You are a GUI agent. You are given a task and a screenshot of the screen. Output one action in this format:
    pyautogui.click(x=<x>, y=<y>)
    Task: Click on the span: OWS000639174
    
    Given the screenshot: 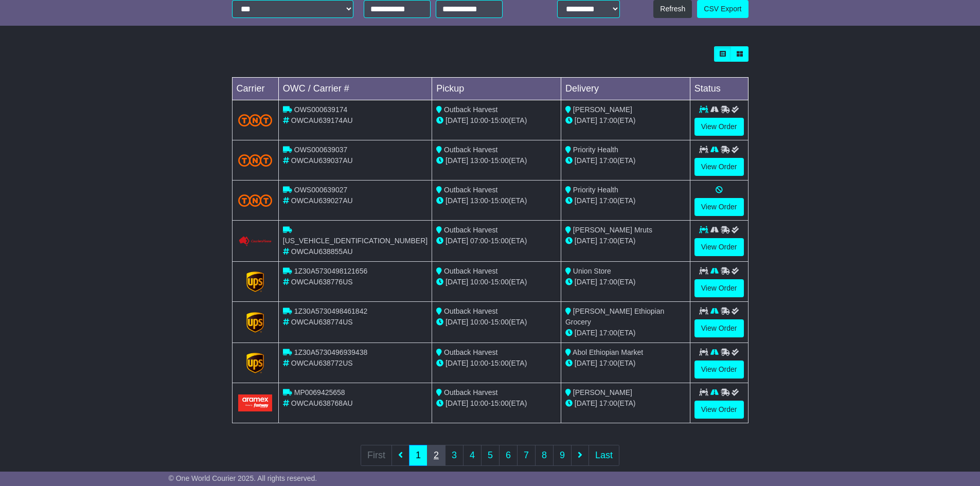 What is the action you would take?
    pyautogui.click(x=321, y=110)
    